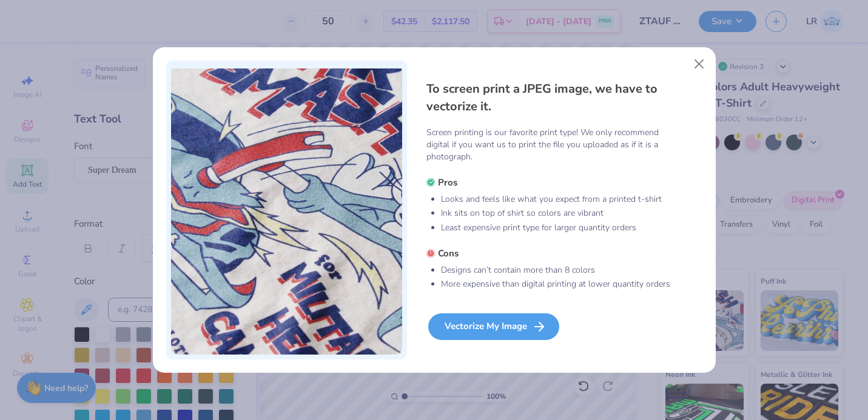  What do you see at coordinates (556, 214) in the screenshot?
I see `li: Ink sits on top of shirt so colors are vibrant` at bounding box center [556, 214].